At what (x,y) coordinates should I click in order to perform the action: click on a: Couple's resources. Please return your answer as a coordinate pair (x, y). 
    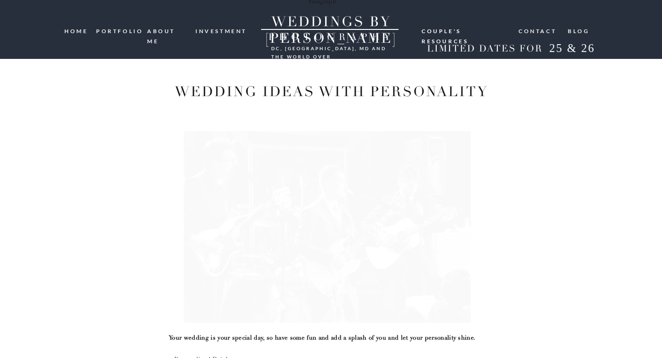
    Looking at the image, I should click on (466, 30).